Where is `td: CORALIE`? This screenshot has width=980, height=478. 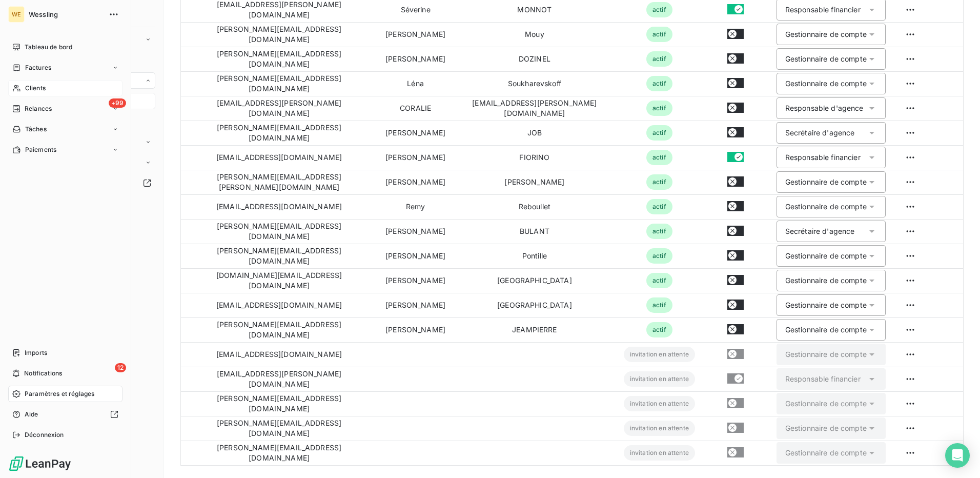 td: CORALIE is located at coordinates (415, 108).